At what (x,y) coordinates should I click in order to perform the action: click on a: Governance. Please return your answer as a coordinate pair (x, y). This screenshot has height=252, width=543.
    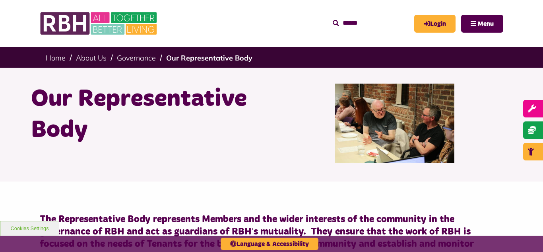
    Looking at the image, I should click on (136, 58).